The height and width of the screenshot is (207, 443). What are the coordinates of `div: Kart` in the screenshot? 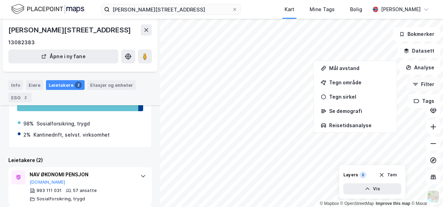 It's located at (289, 9).